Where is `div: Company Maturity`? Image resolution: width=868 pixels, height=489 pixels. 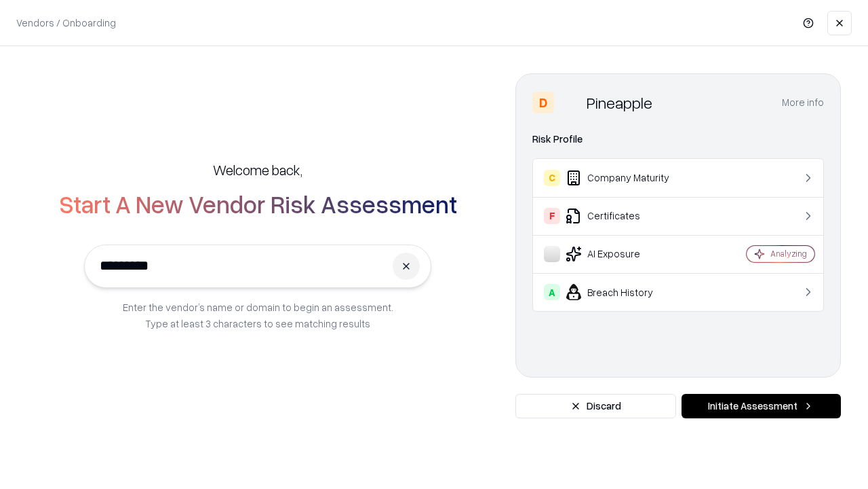
div: Company Maturity is located at coordinates (624, 177).